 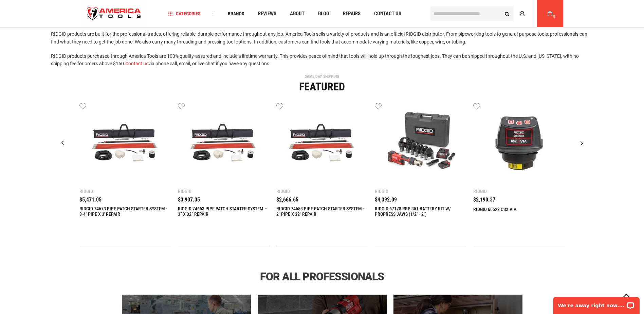 What do you see at coordinates (125, 143) in the screenshot?
I see `img: RIDGID 74673 PIPE PATCH STARTER SYSTEM - 3-4` at bounding box center [125, 143].